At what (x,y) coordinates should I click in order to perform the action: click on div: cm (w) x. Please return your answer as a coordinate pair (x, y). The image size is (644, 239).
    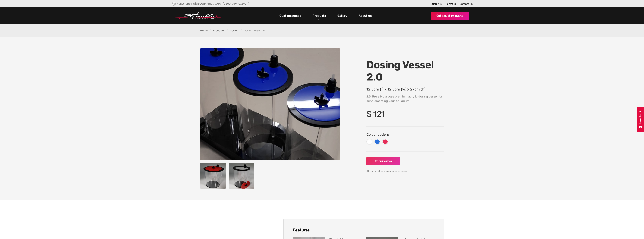
    Looking at the image, I should click on (402, 89).